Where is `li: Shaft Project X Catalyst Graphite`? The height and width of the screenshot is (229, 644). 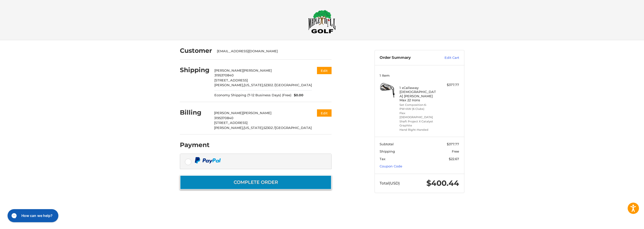
li: Shaft Project X Catalyst Graphite is located at coordinates (418, 123).